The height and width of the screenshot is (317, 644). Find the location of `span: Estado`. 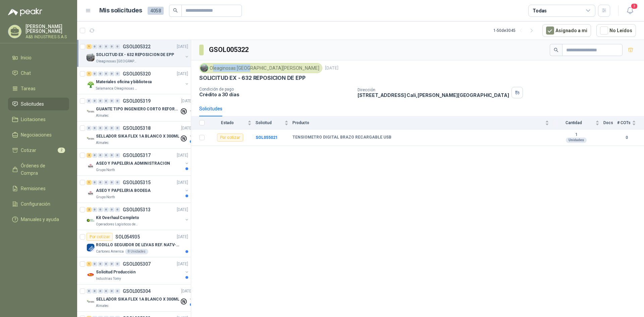

span: Estado is located at coordinates (227, 123).